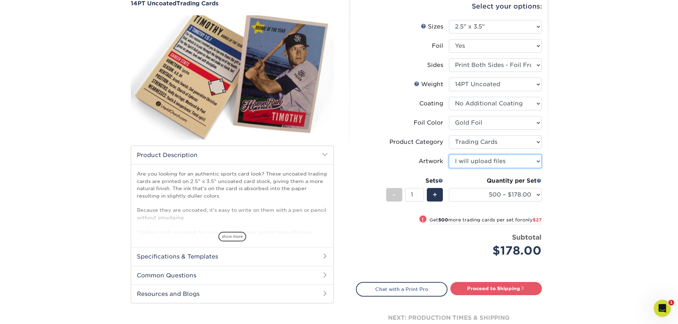 This screenshot has width=678, height=324. Describe the element at coordinates (232, 276) in the screenshot. I see `h2: Common Questions` at that location.